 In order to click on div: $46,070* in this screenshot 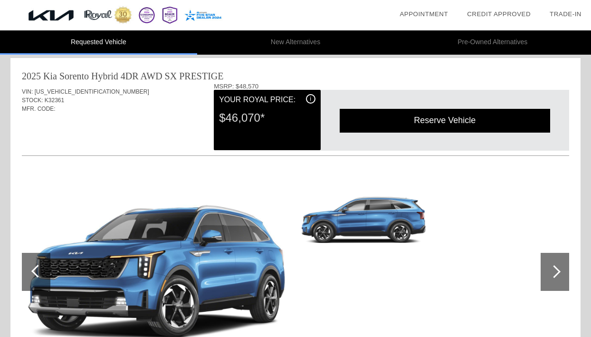, I will do `click(267, 118)`.